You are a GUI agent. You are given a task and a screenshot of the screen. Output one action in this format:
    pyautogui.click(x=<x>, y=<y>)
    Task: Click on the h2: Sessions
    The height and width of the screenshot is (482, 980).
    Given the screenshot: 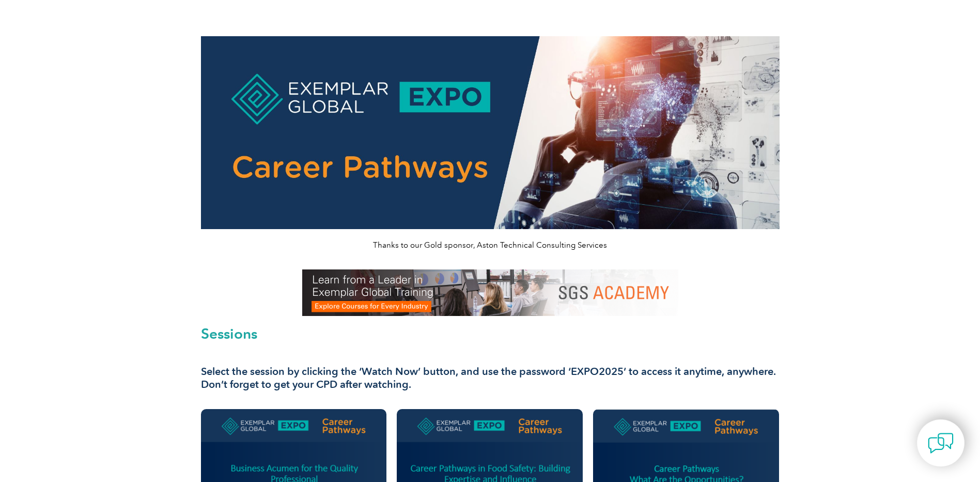 What is the action you would take?
    pyautogui.click(x=490, y=334)
    